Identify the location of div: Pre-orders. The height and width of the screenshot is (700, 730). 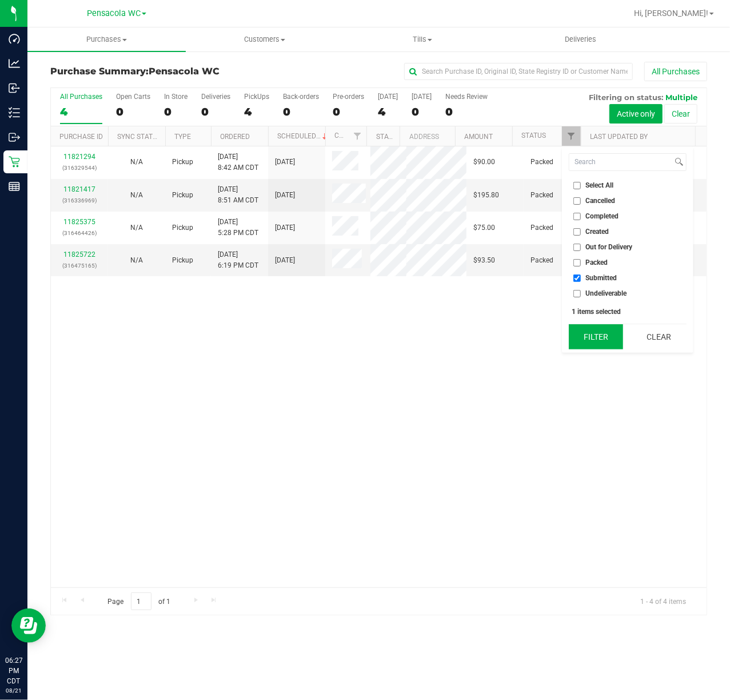
(348, 96).